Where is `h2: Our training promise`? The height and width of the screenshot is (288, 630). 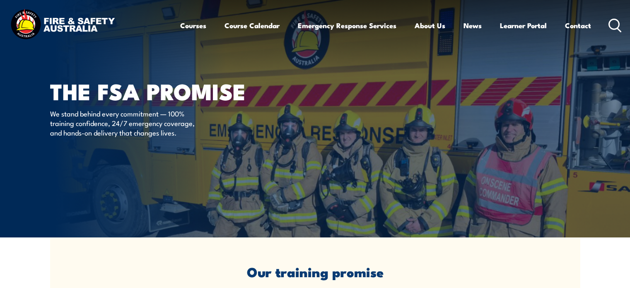 h2: Our training promise is located at coordinates (315, 271).